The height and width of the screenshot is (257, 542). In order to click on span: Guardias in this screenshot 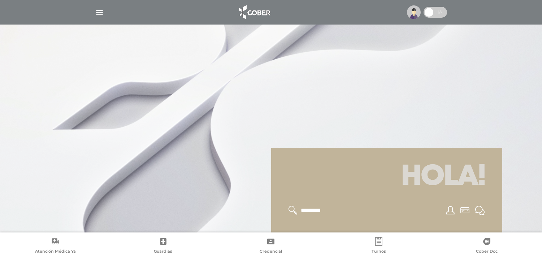, I will do `click(163, 252)`.